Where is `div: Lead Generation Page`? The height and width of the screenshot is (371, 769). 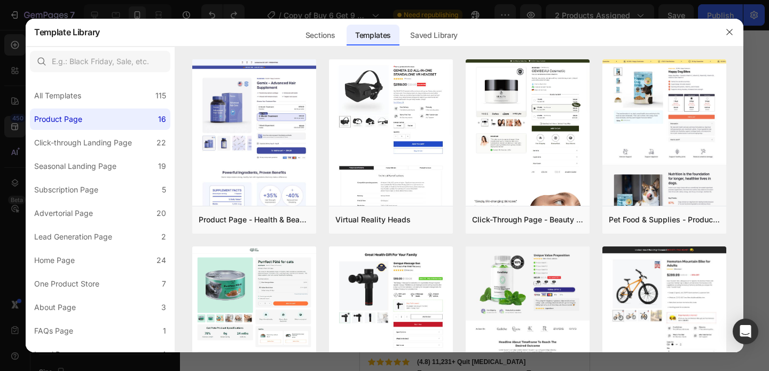
div: Lead Generation Page is located at coordinates (73, 237).